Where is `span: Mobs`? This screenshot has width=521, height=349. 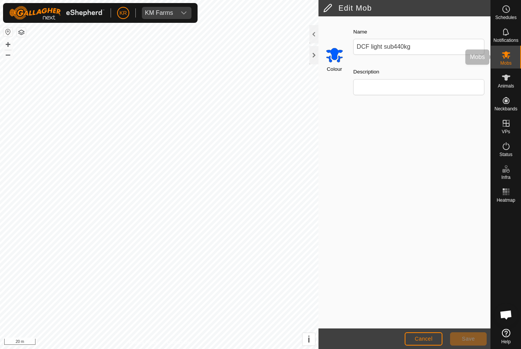 span: Mobs is located at coordinates (505, 63).